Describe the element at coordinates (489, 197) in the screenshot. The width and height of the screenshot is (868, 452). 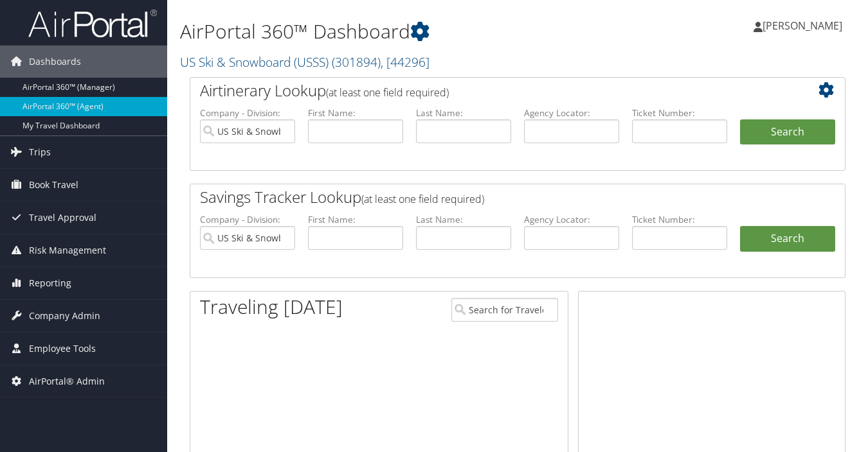
I see `h2: Savings Tracker Lookup` at that location.